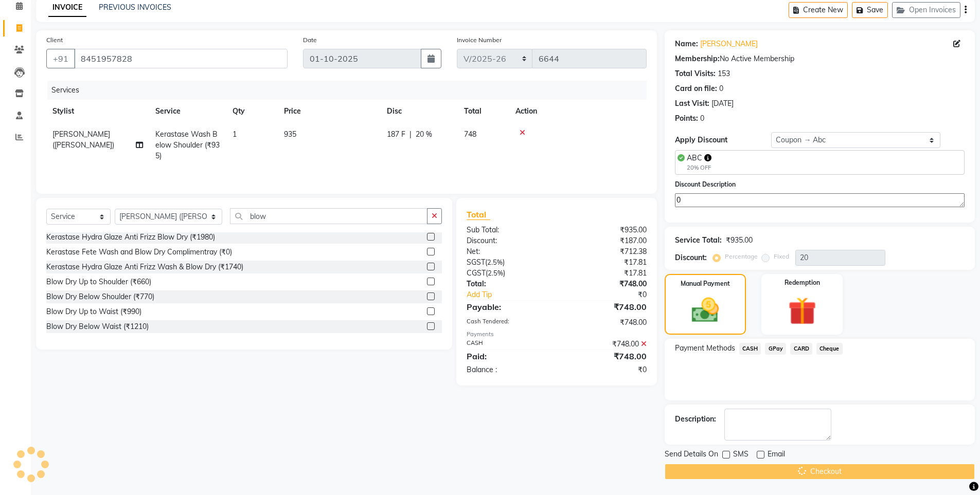  I want to click on label: Client, so click(55, 40).